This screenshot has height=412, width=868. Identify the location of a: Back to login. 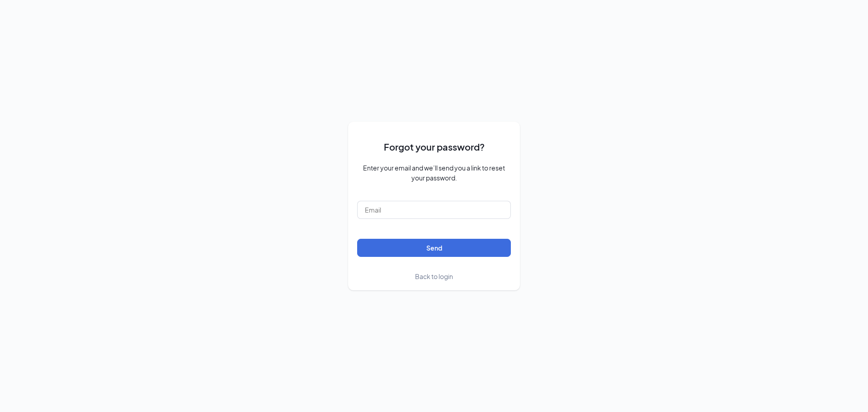
(434, 276).